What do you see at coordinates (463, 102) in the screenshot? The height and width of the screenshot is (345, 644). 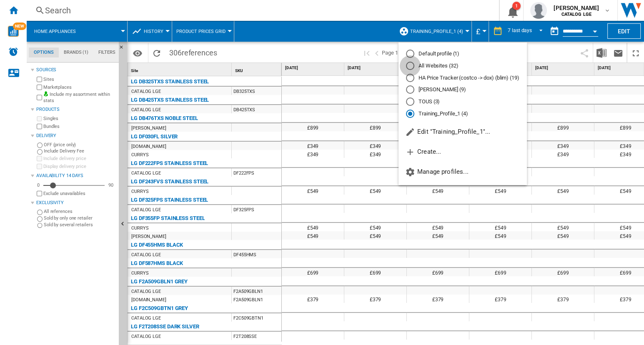 I see `md-radio-button: TOUS (3)` at bounding box center [463, 102].